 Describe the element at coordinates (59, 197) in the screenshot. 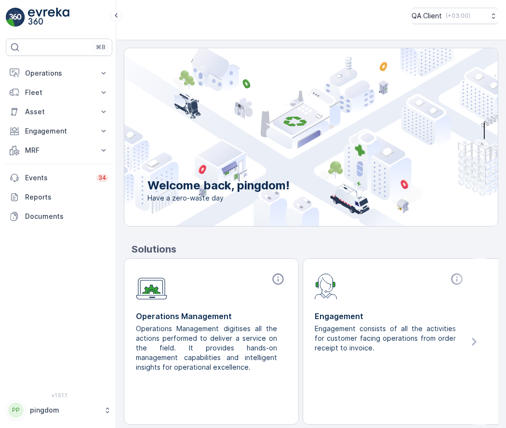

I see `a: Reports` at that location.